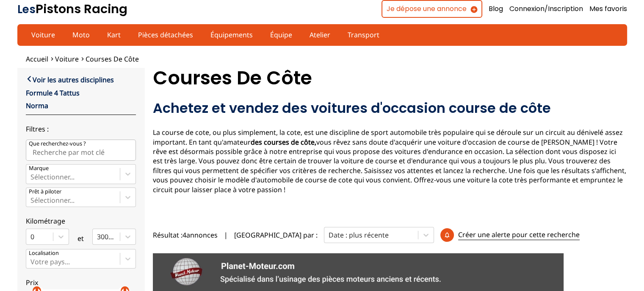 This screenshot has height=291, width=644. What do you see at coordinates (81, 283) in the screenshot?
I see `p: Prix` at bounding box center [81, 283].